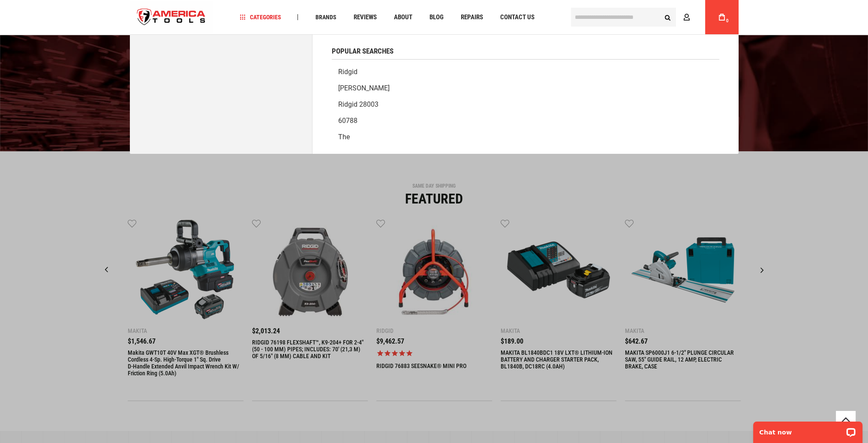  Describe the element at coordinates (472, 17) in the screenshot. I see `a: Repairs` at that location.